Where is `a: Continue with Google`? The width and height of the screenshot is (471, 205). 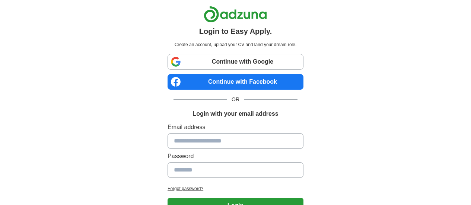
a: Continue with Google is located at coordinates (236, 62).